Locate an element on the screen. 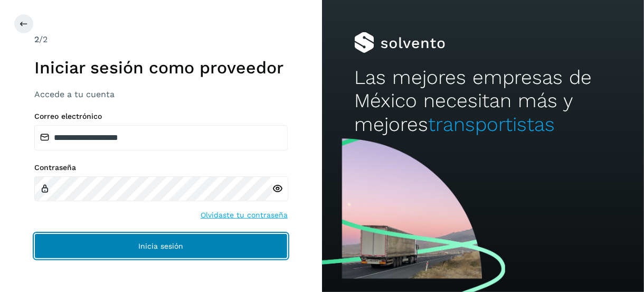  span: Inicia sesión is located at coordinates (161, 246).